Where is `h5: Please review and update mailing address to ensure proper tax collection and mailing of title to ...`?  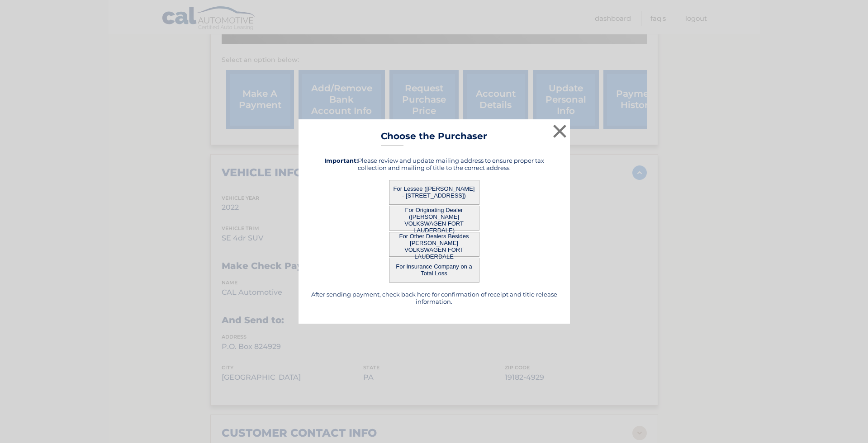 h5: Please review and update mailing address to ensure proper tax collection and mailing of title to ... is located at coordinates (434, 164).